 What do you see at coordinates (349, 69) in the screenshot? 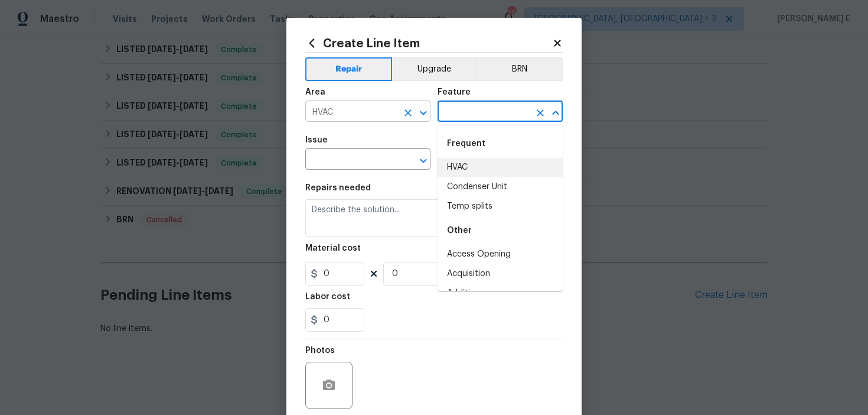
I see `button: Repair` at bounding box center [349, 69].